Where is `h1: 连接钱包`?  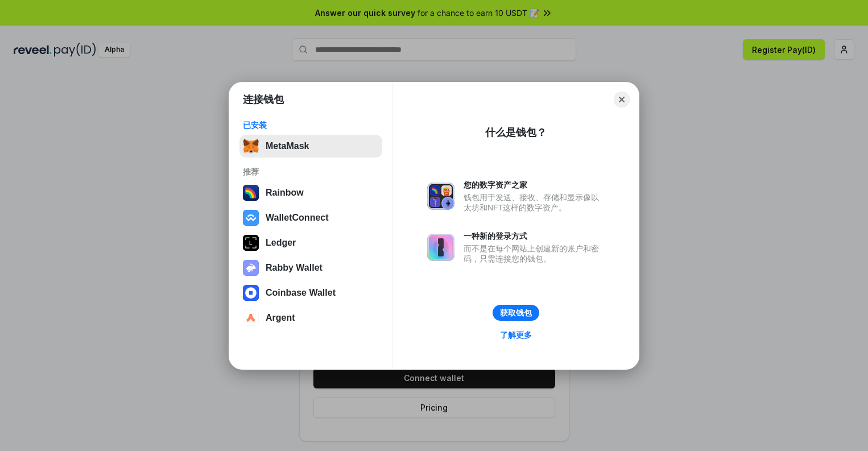 h1: 连接钱包 is located at coordinates (263, 99).